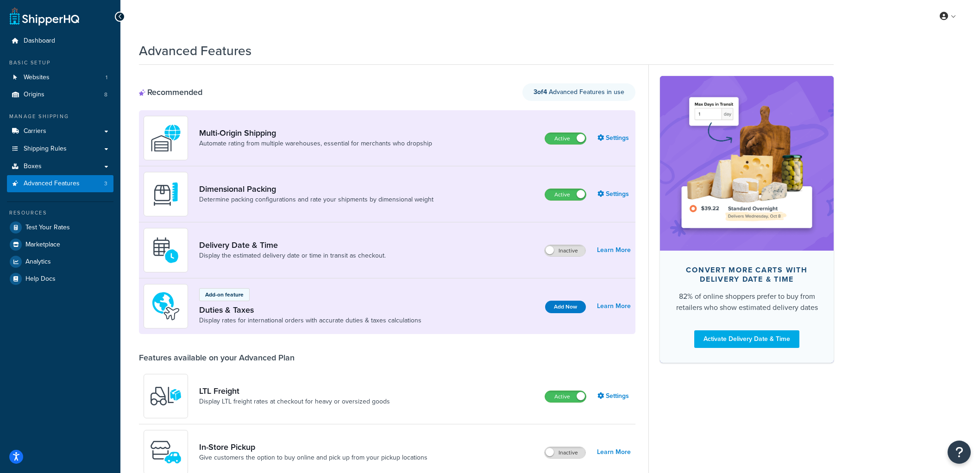 Image resolution: width=980 pixels, height=473 pixels. What do you see at coordinates (195, 51) in the screenshot?
I see `h1: Advanced Features` at bounding box center [195, 51].